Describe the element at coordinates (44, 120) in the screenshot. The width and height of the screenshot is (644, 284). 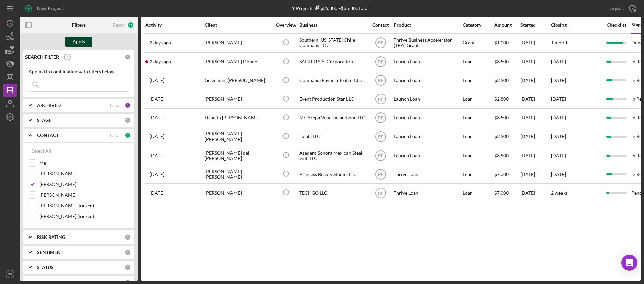
I see `b: STAGE` at that location.